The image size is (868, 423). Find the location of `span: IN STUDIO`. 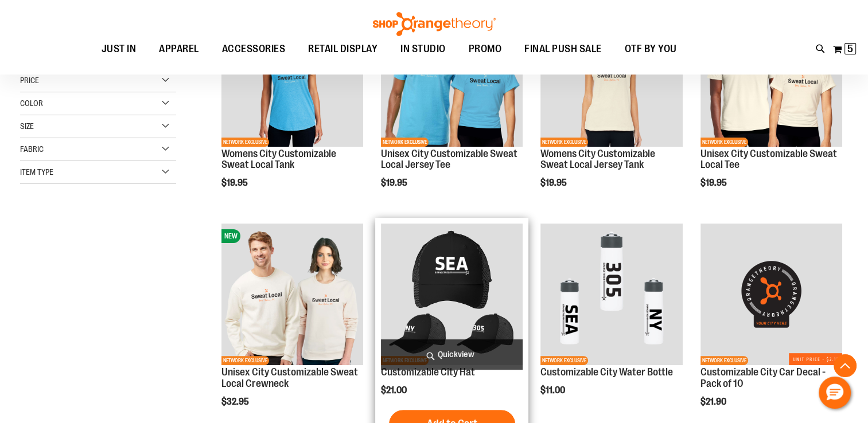

span: IN STUDIO is located at coordinates (422, 49).